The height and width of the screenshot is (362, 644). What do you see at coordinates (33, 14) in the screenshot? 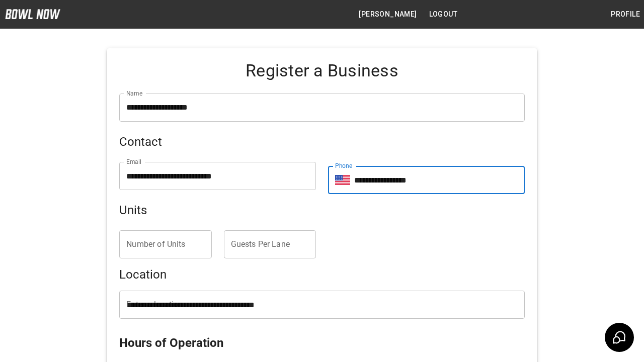
I see `img: logo` at bounding box center [33, 14].